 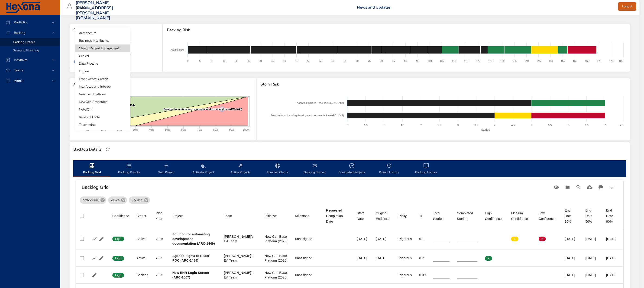 What do you see at coordinates (103, 94) in the screenshot?
I see `li: New Gen Platform` at bounding box center [103, 94].